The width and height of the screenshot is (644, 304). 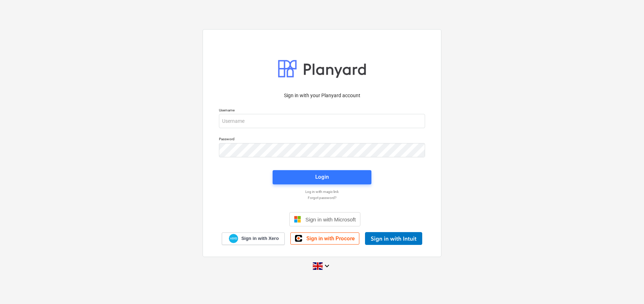 What do you see at coordinates (298, 219) in the screenshot?
I see `img: Microsoft logo` at bounding box center [298, 219].